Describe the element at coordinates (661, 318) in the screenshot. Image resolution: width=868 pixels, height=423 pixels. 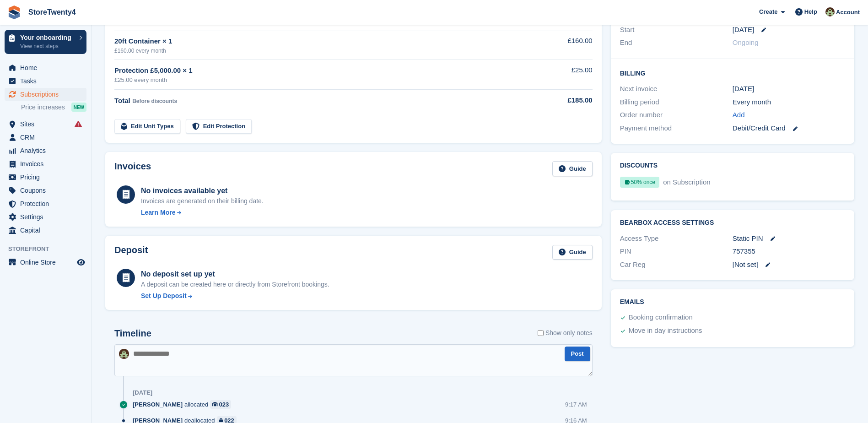
I see `div: Booking confirmation` at that location.